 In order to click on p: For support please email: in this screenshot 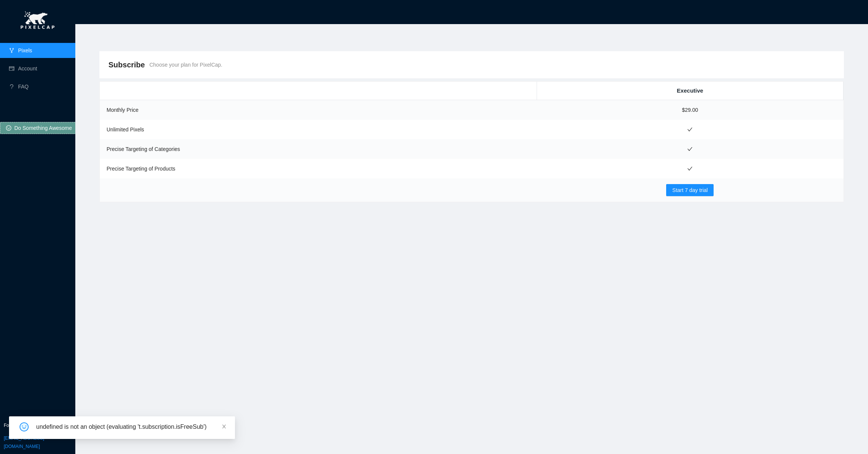, I will do `click(38, 426)`.